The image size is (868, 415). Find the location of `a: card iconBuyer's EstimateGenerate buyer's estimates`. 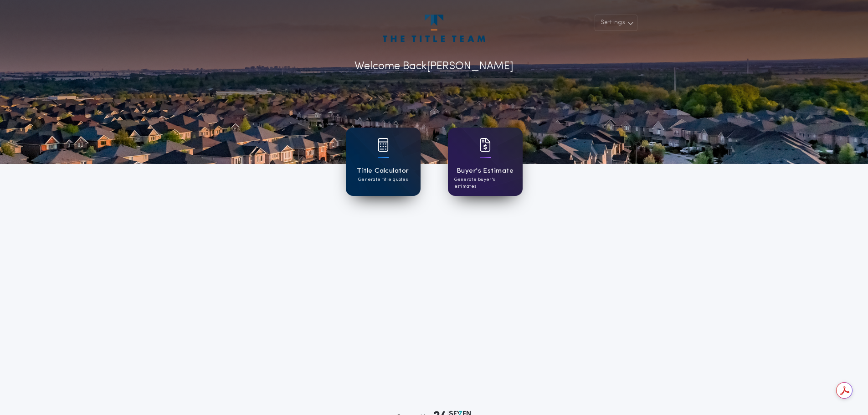

a: card iconBuyer's EstimateGenerate buyer's estimates is located at coordinates (485, 162).